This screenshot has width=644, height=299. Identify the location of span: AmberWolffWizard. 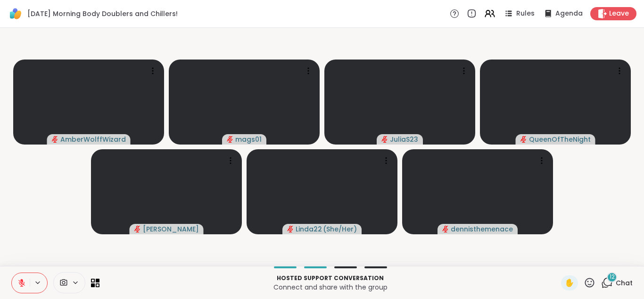
(93, 140).